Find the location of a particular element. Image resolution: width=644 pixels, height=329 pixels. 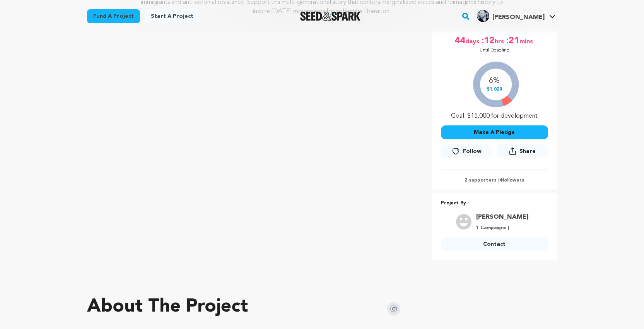

a: Contact is located at coordinates (494, 244).